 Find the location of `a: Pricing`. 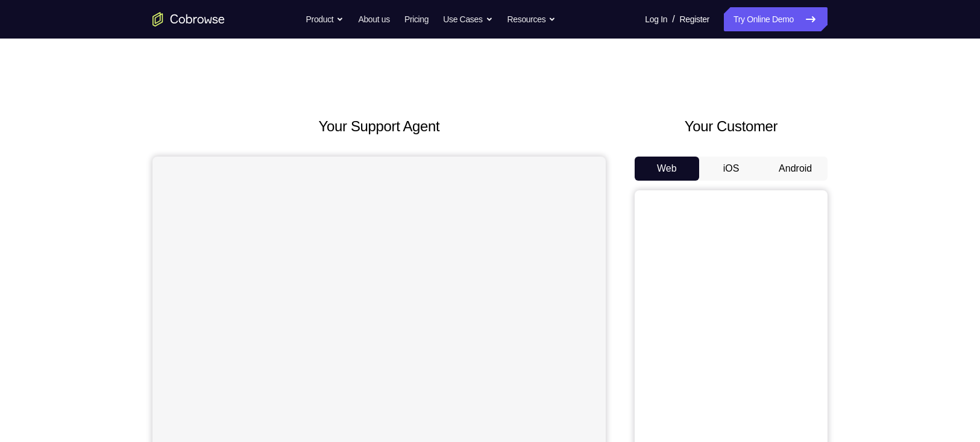

a: Pricing is located at coordinates (416, 19).